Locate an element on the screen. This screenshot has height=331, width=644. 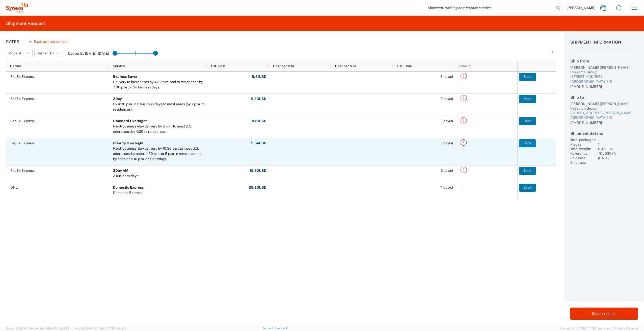
strong: 9.51 USD is located at coordinates (259, 121).